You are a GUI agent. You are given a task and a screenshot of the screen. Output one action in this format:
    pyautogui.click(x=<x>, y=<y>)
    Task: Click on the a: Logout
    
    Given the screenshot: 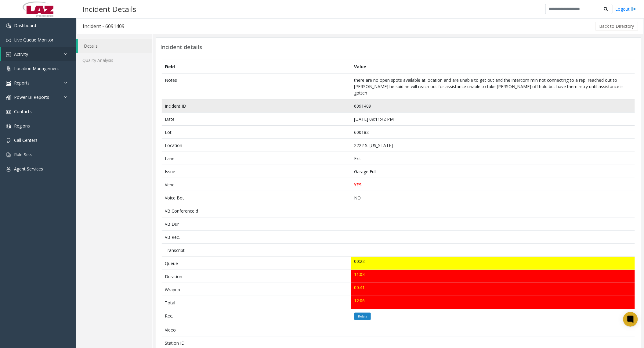 What is the action you would take?
    pyautogui.click(x=626, y=9)
    